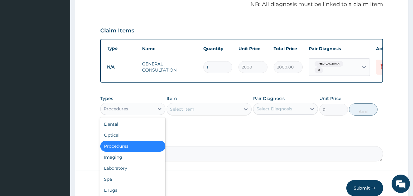 Image resolution: width=413 pixels, height=196 pixels. I want to click on img: d_794563401_company_1708531726252_794563401, so click(18, 38).